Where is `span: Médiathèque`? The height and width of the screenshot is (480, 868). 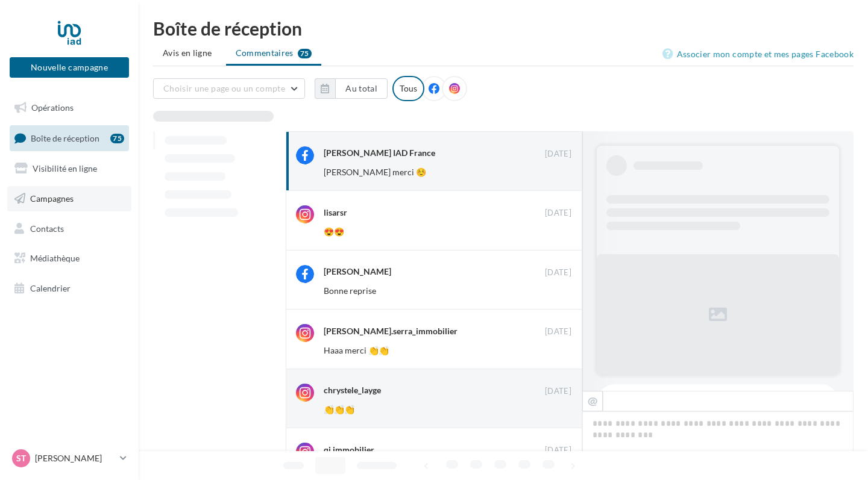
span: Médiathèque is located at coordinates (55, 258).